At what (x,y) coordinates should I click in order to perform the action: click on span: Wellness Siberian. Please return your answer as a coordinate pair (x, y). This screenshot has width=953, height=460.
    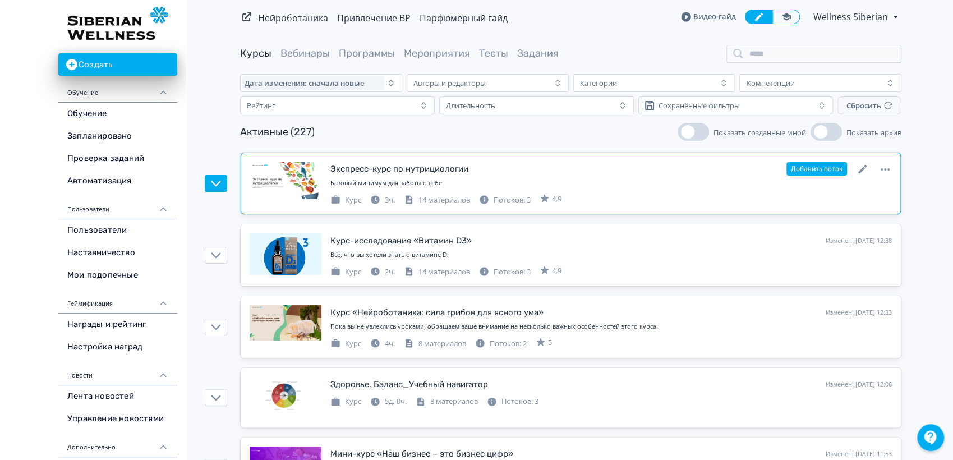
    Looking at the image, I should click on (852, 17).